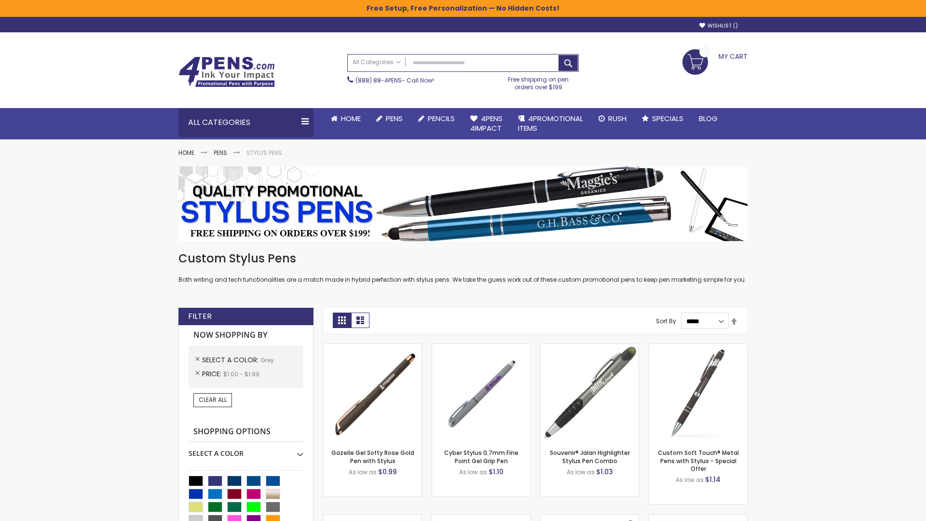  Describe the element at coordinates (200, 316) in the screenshot. I see `strong: Filter` at that location.